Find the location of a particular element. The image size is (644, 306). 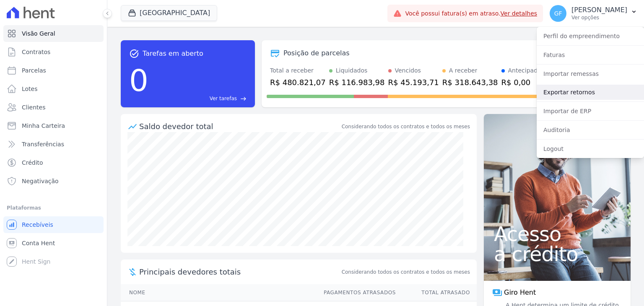

a: Transferências is located at coordinates (53, 144).